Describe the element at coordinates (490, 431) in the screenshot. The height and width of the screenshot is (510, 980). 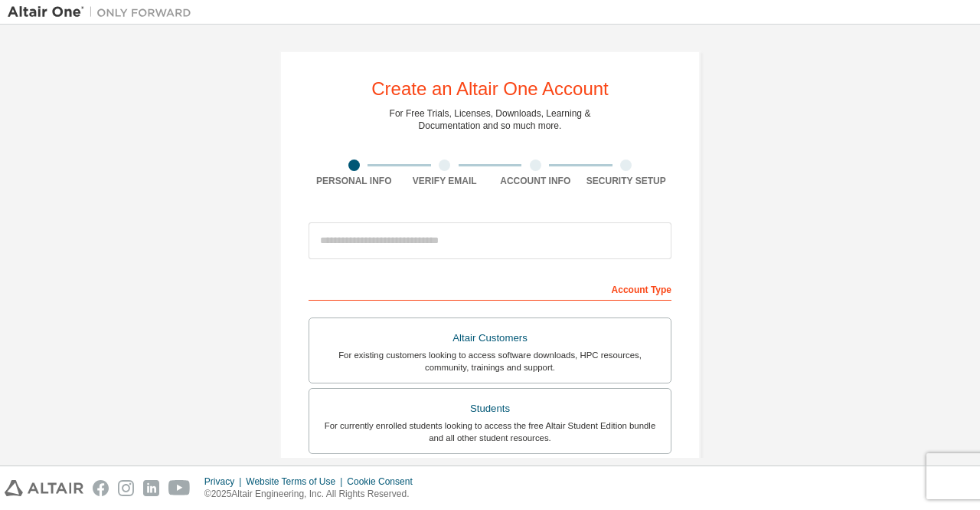
I see `div: For currently enrolled students looking to access the free Altair Student Edition bundle and all ...` at that location.